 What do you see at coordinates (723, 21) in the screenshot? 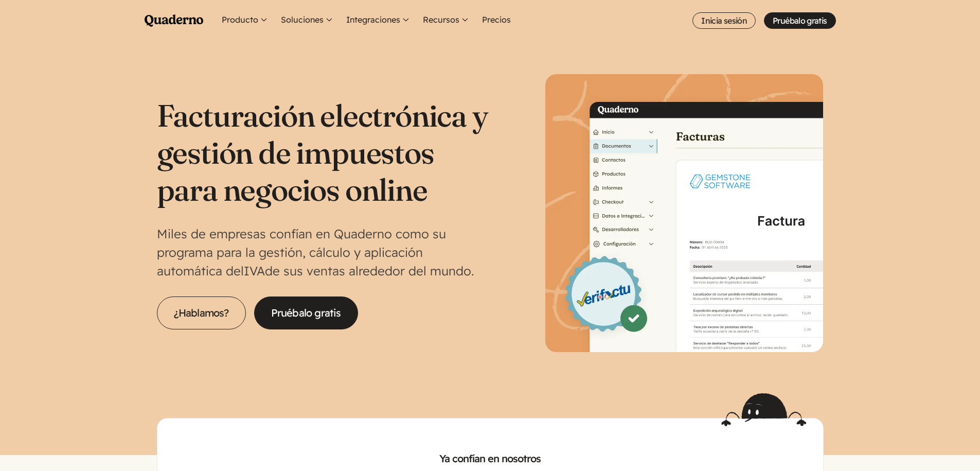
I see `a: Inicia sesión` at bounding box center [723, 21].